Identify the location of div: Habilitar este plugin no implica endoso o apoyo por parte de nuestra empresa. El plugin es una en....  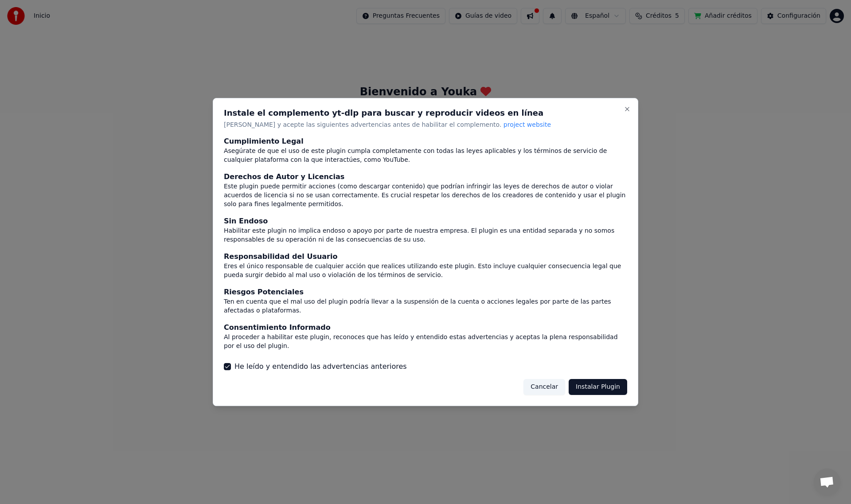
(425, 236).